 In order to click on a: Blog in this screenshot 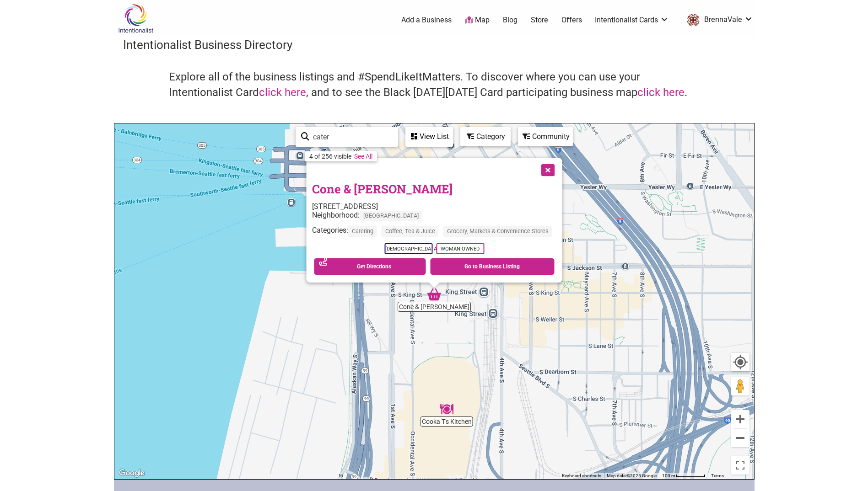, I will do `click(510, 20)`.